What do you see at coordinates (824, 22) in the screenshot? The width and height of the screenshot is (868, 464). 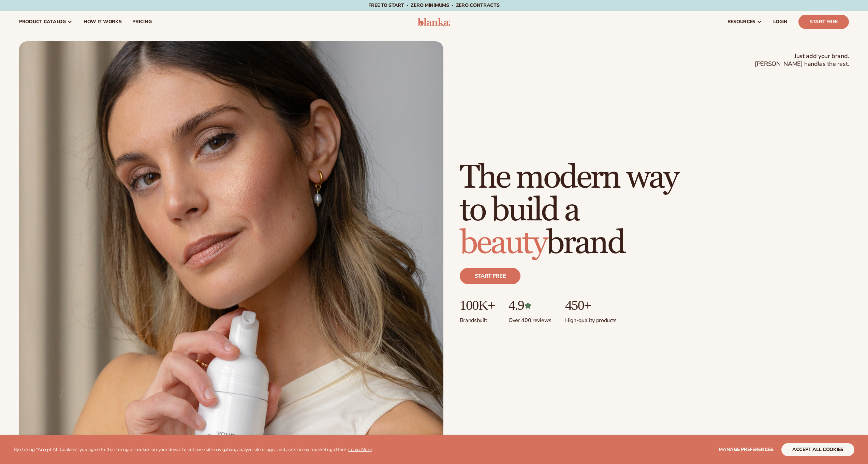 I see `a: Start Free` at bounding box center [824, 22].